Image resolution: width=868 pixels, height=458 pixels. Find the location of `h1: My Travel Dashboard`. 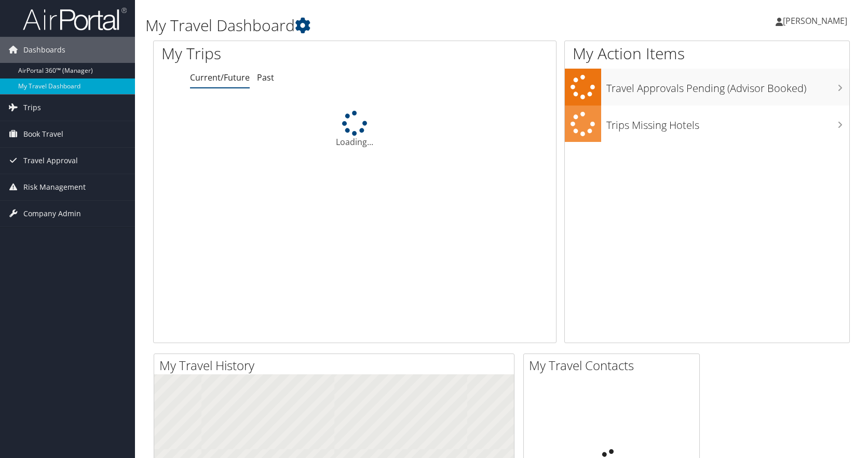

h1: My Travel Dashboard is located at coordinates (383, 25).